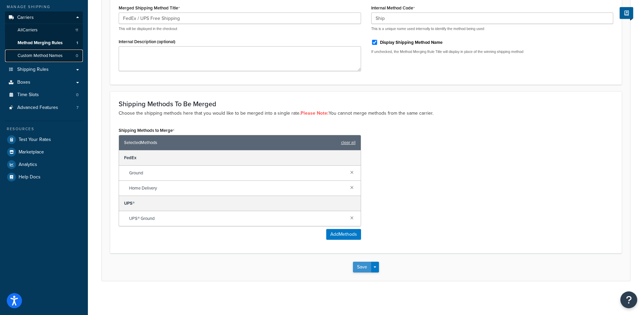 The width and height of the screenshot is (644, 315). What do you see at coordinates (33, 69) in the screenshot?
I see `span: Shipping Rules` at bounding box center [33, 69].